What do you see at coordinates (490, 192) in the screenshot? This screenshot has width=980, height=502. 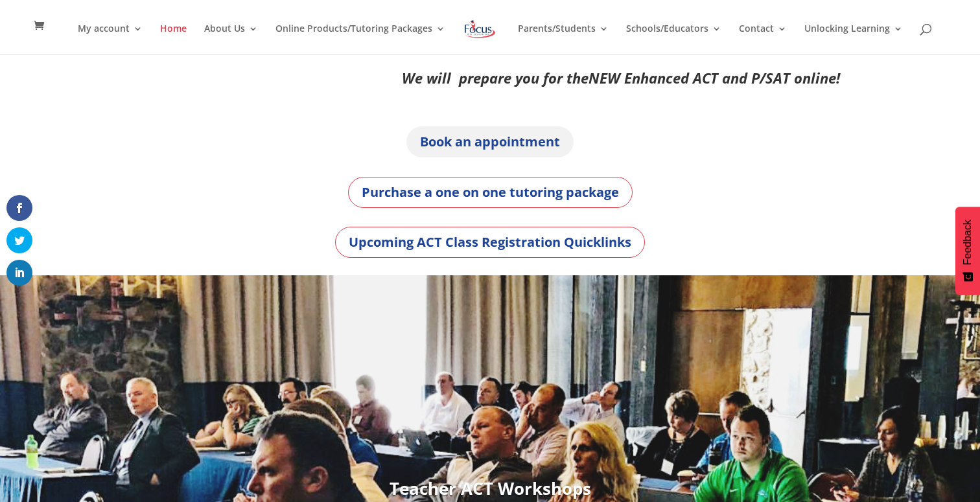 I see `a: Purchase a one on one tutoring package` at bounding box center [490, 192].